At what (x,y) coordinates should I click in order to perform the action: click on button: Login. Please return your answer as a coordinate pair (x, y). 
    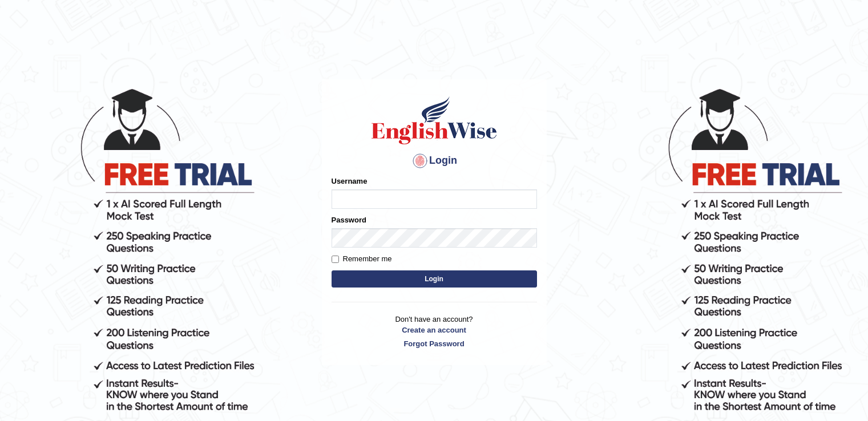
    Looking at the image, I should click on (435, 279).